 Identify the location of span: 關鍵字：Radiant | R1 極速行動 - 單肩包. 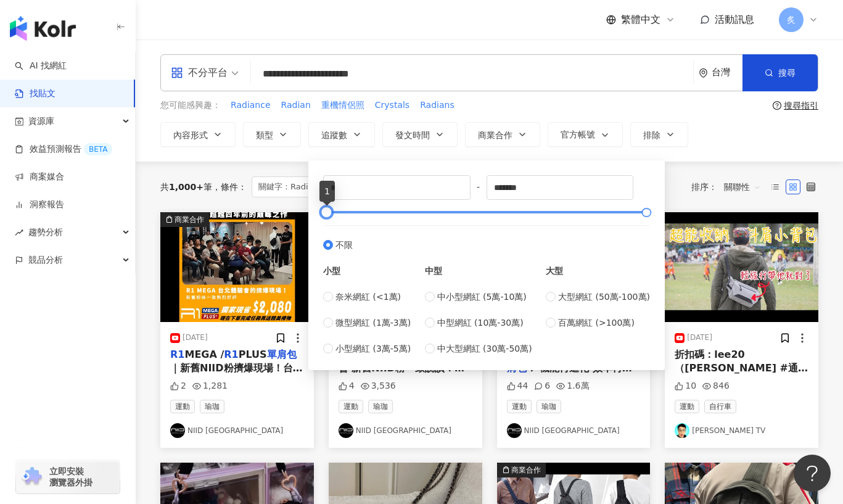
(339, 187).